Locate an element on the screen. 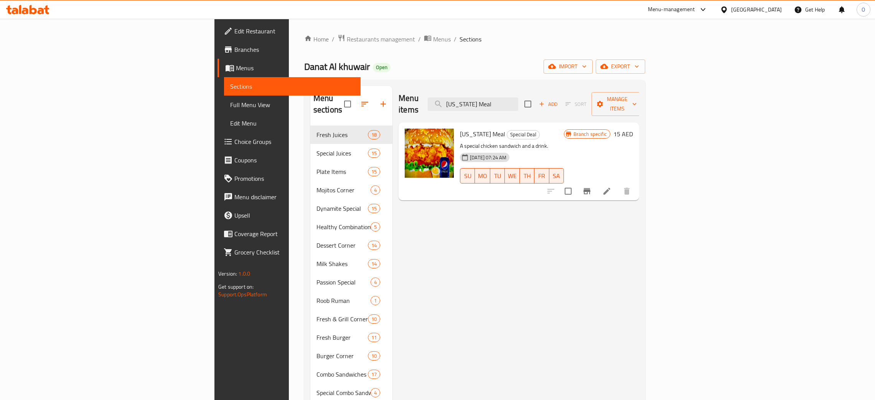  div: Fresh Burger11 is located at coordinates (351, 337).